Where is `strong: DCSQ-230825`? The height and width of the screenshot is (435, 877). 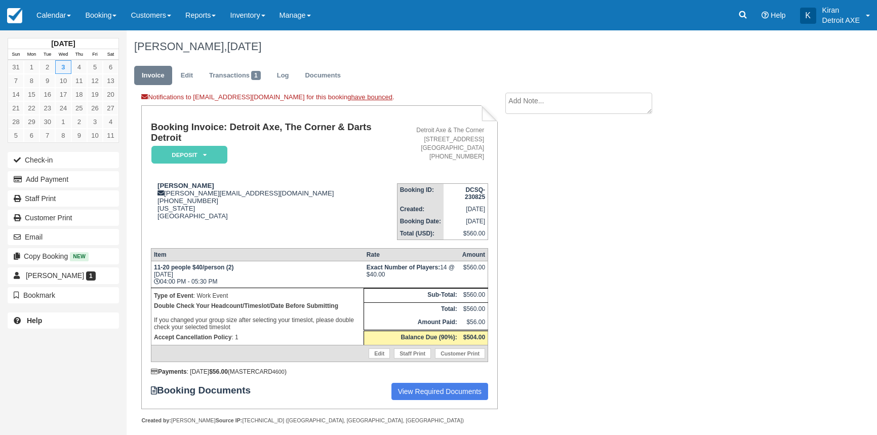 strong: DCSQ-230825 is located at coordinates (475, 193).